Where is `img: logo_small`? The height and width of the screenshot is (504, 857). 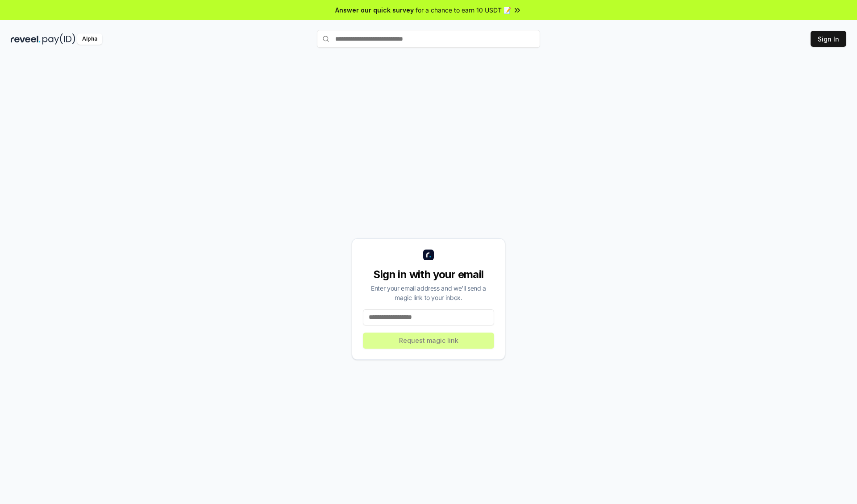 img: logo_small is located at coordinates (428, 255).